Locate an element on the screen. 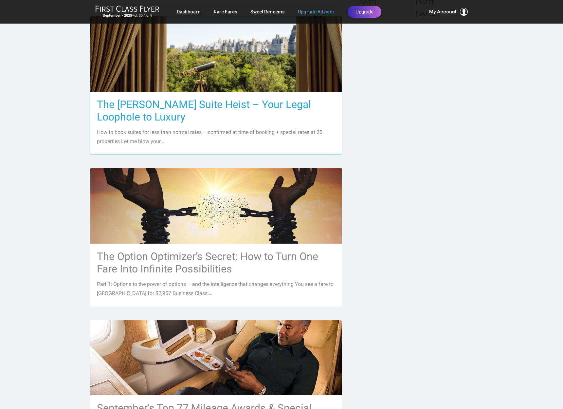 Image resolution: width=563 pixels, height=409 pixels. h3: The Option Optimizer’s Secret: How to Turn One Fare Into Infinite Possibilities is located at coordinates (216, 262).